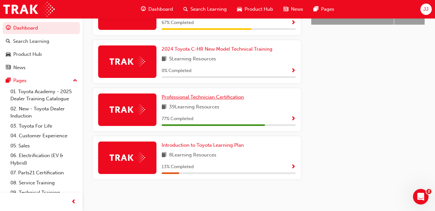 This screenshot has height=211, width=435. I want to click on span: 39 Learning Resources, so click(194, 107).